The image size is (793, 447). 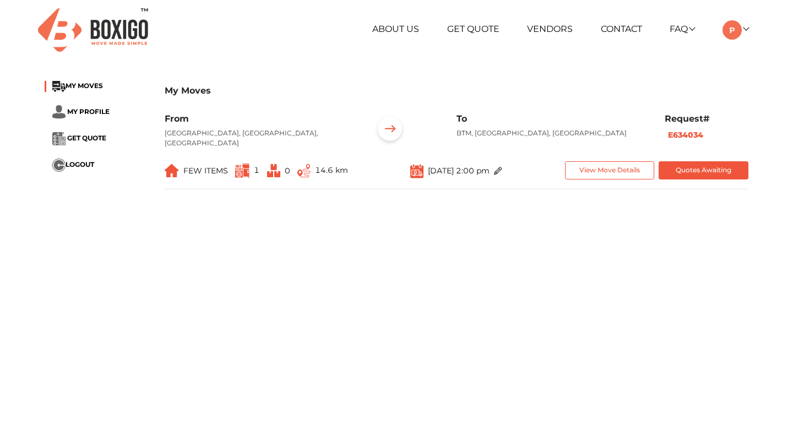 What do you see at coordinates (88, 111) in the screenshot?
I see `span: MY PROFILE` at bounding box center [88, 111].